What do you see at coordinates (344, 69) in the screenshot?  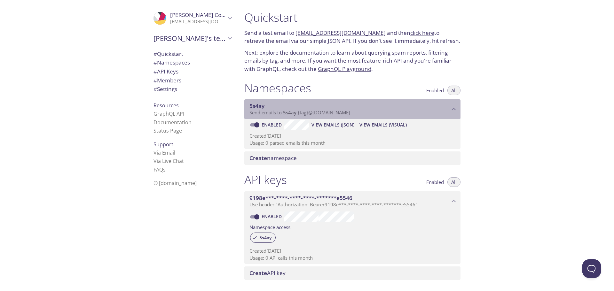 I see `a: GraphQL Playground` at bounding box center [344, 69].